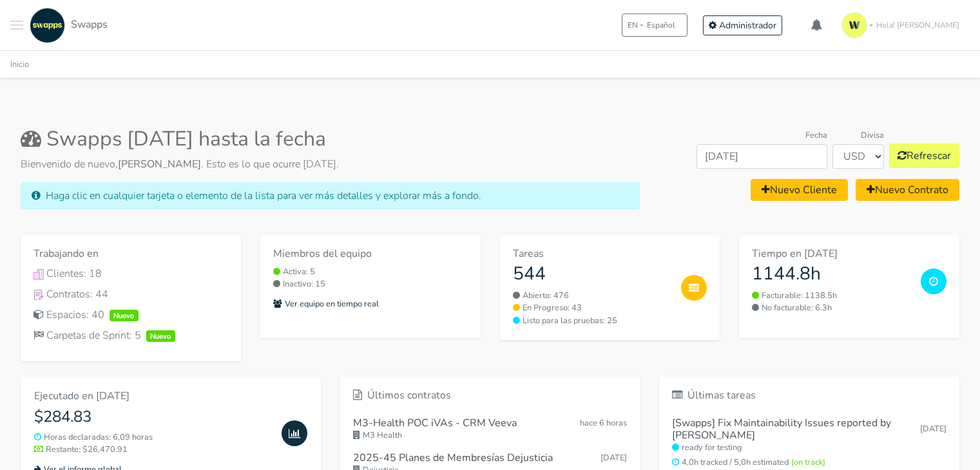  Describe the element at coordinates (809, 462) in the screenshot. I see `small: 4,0h tracked / 5,0h estimated` at that location.